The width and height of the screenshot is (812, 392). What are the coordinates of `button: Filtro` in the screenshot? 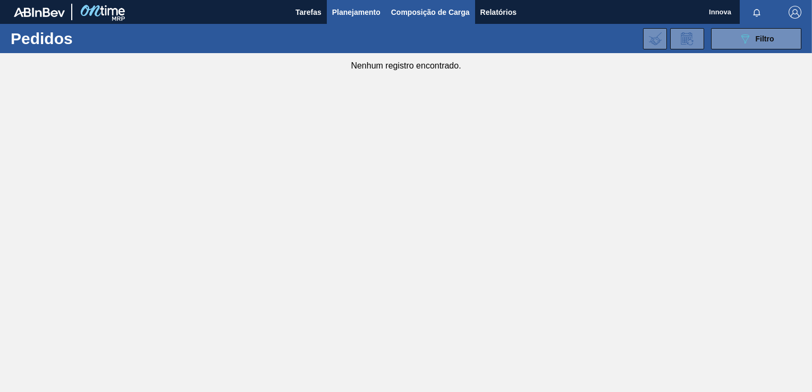 It's located at (756, 39).